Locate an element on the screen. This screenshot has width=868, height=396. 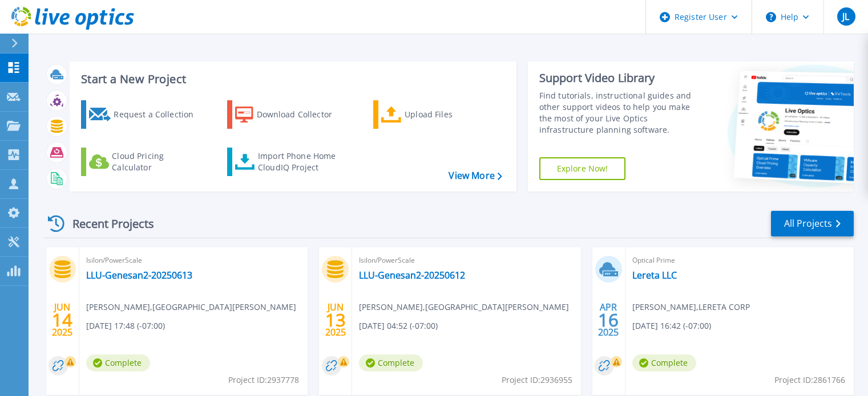
div: Request a Collection is located at coordinates (159, 114).